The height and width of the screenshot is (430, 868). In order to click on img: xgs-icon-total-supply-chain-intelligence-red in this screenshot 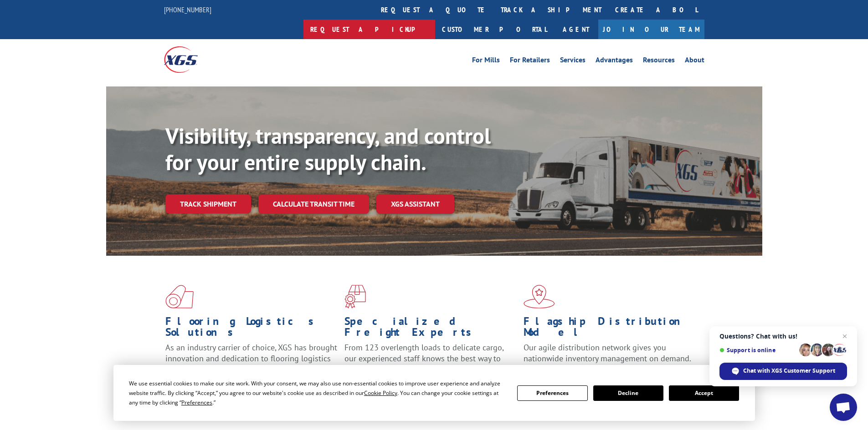, I will do `click(180, 297)`.